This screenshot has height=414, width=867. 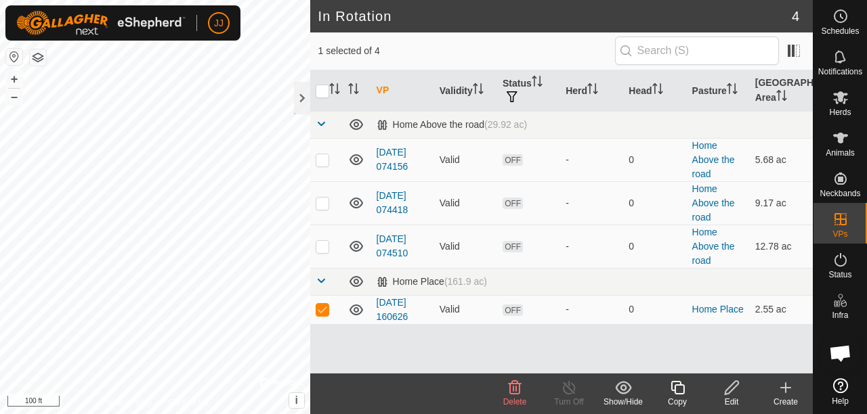 I want to click on div: Copy, so click(x=677, y=402).